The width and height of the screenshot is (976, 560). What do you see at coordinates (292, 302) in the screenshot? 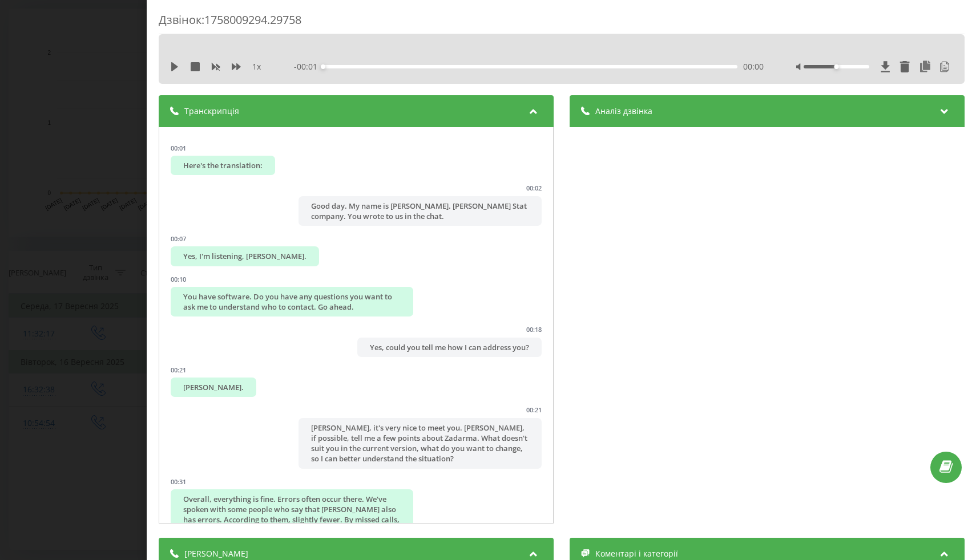
I see `div: You have software. Do you have any questions you want to ask me to understand who to contact. Go ...` at bounding box center [292, 302].